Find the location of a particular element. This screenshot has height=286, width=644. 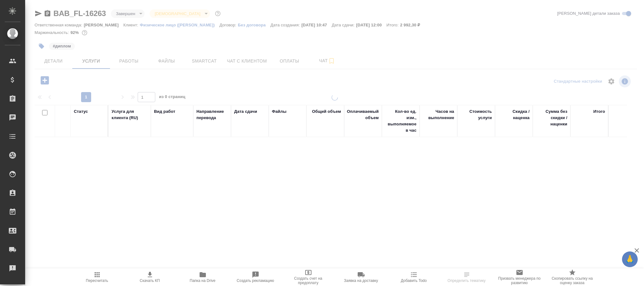

div: Услуга для клиента (RU) is located at coordinates (130, 115).